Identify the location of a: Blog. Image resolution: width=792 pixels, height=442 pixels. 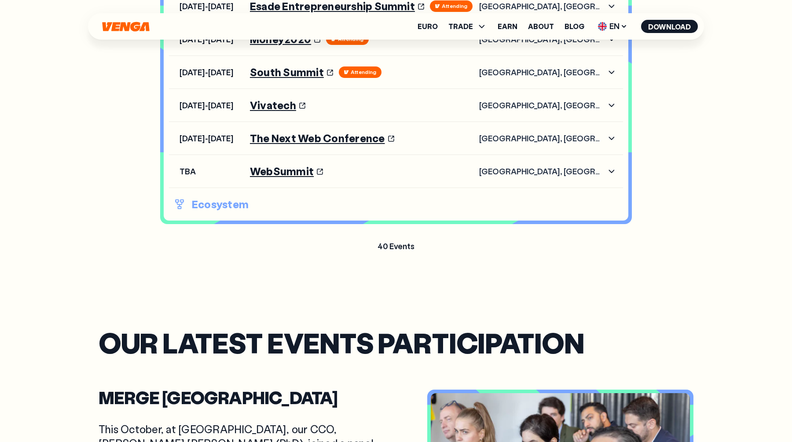
(574, 26).